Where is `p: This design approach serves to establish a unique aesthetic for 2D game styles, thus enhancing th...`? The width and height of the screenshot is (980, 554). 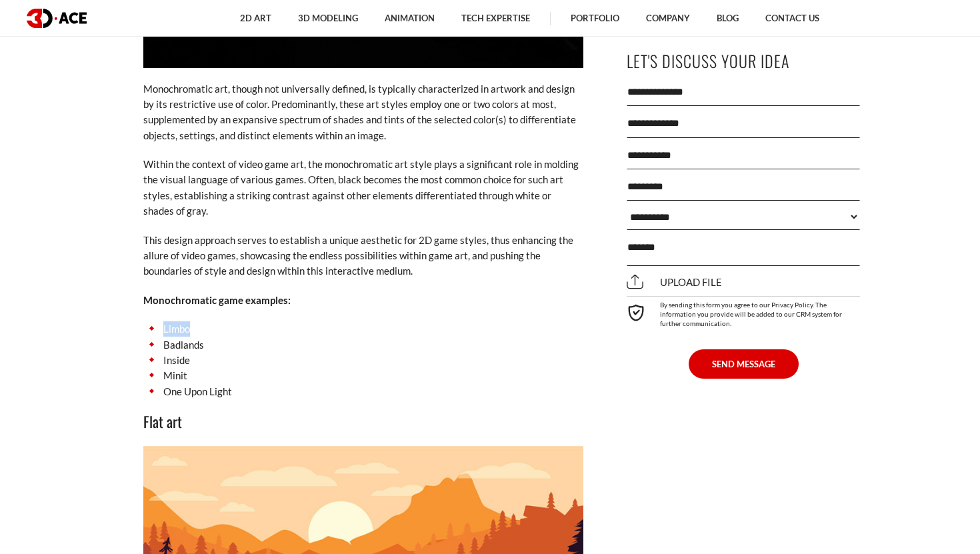
p: This design approach serves to establish a unique aesthetic for 2D game styles, thus enhancing th... is located at coordinates (363, 256).